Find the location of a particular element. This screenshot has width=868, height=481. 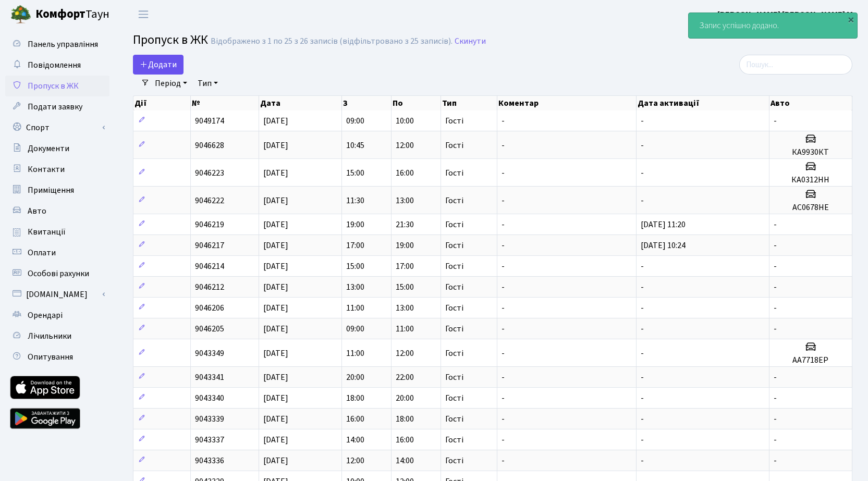

th: По is located at coordinates (416, 104).